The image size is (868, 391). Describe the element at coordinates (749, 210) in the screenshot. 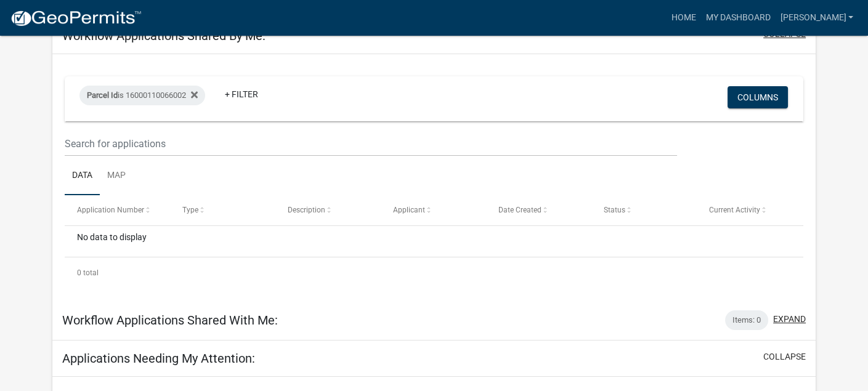

I see `datatable-header-cell: Current Activity` at that location.